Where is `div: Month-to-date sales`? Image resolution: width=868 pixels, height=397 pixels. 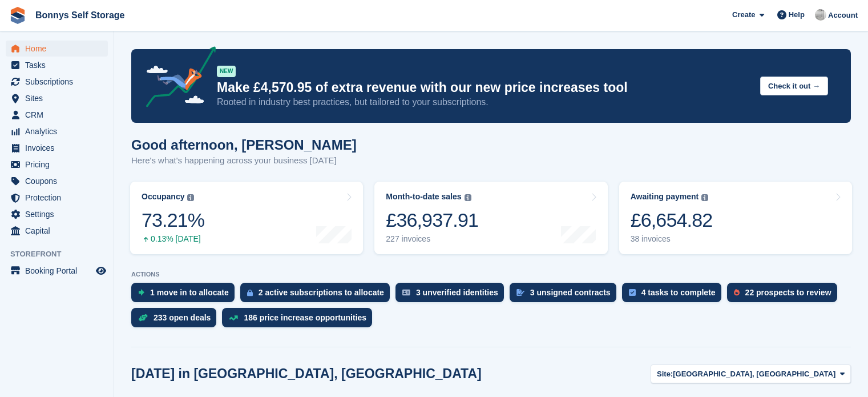 div: Month-to-date sales is located at coordinates (423, 197).